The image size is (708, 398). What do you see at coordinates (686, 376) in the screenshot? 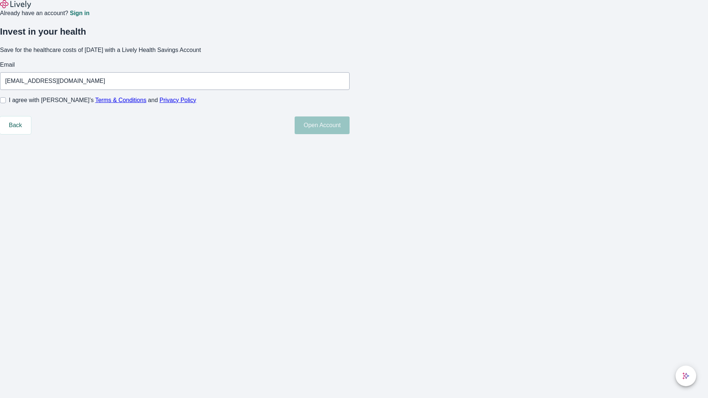
I see `button: chat` at bounding box center [686, 376].